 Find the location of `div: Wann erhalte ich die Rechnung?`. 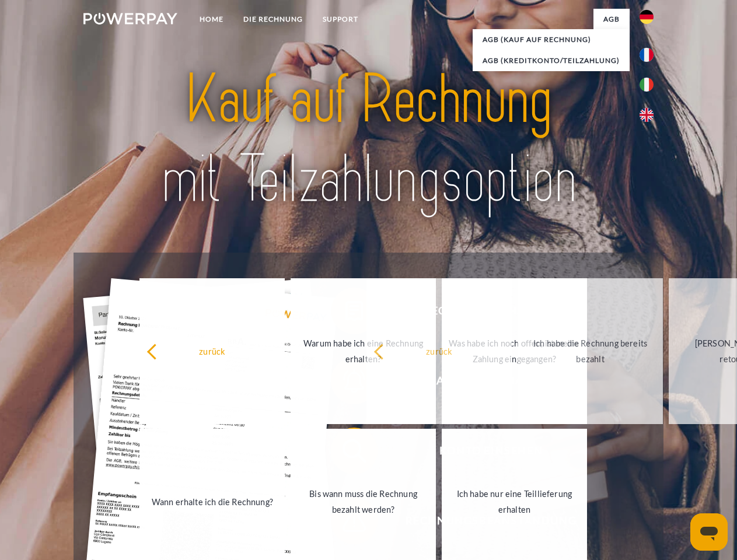

div: Wann erhalte ich die Rechnung? is located at coordinates (212, 501).